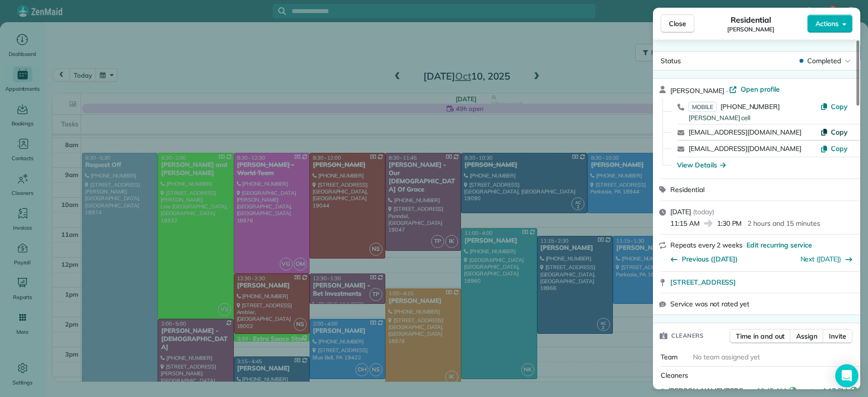 The width and height of the screenshot is (868, 397). Describe the element at coordinates (726, 357) in the screenshot. I see `span: No team assigned yet` at that location.